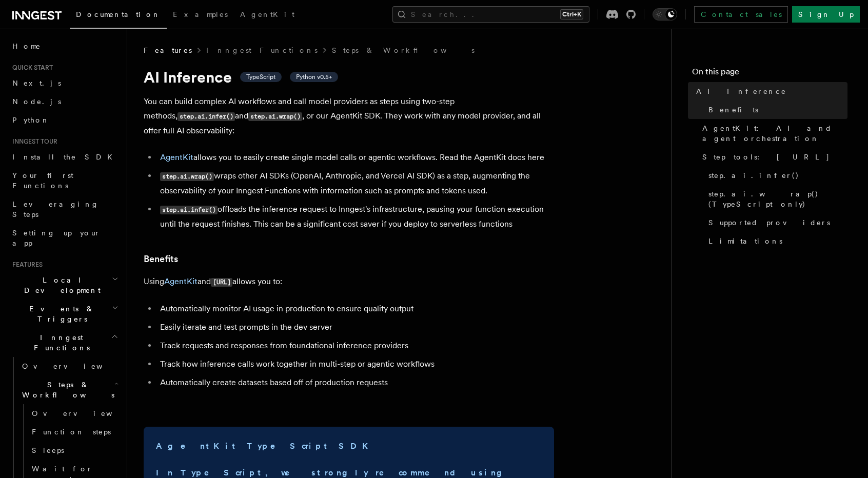 This screenshot has height=478, width=868. Describe the element at coordinates (31, 120) in the screenshot. I see `span: Python` at that location.